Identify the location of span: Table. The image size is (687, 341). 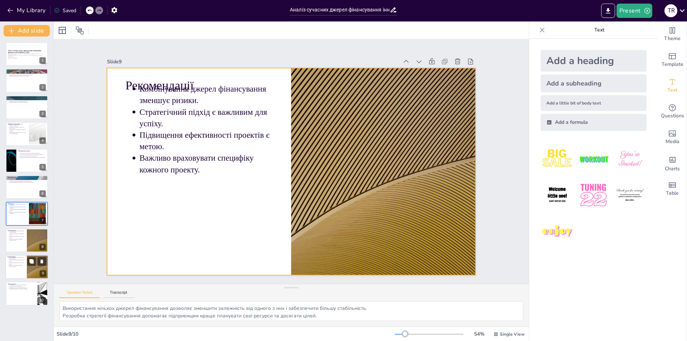
(672, 193).